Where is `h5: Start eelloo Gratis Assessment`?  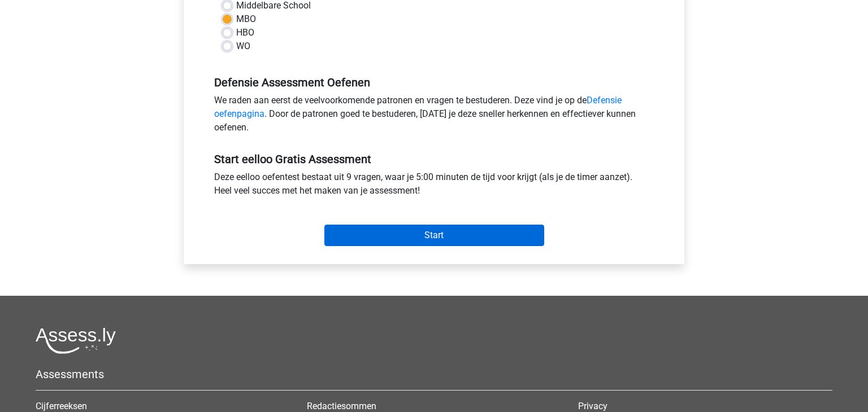 h5: Start eelloo Gratis Assessment is located at coordinates (434, 159).